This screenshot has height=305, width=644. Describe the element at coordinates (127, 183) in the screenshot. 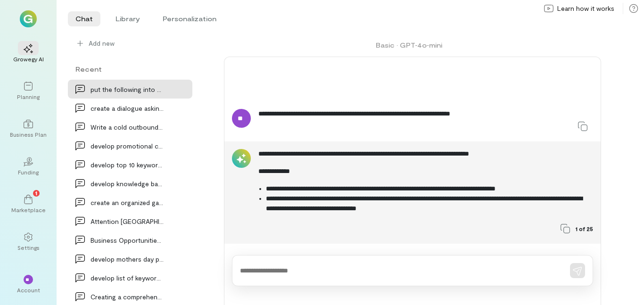

I see `div: develop knowledge base brief description for AI c…` at that location.